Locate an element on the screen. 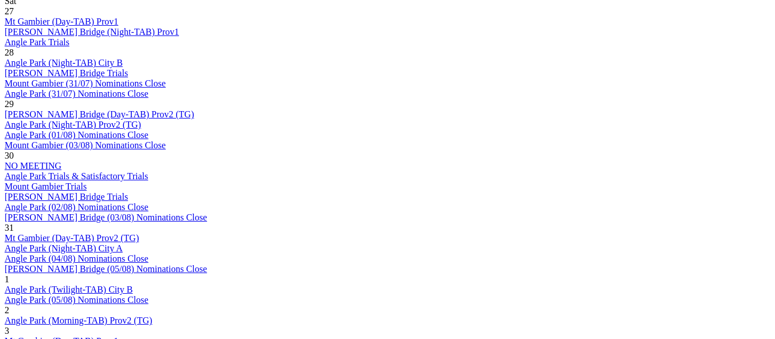  a: Angle Park (05/08) Nominations Close is located at coordinates (76, 300).